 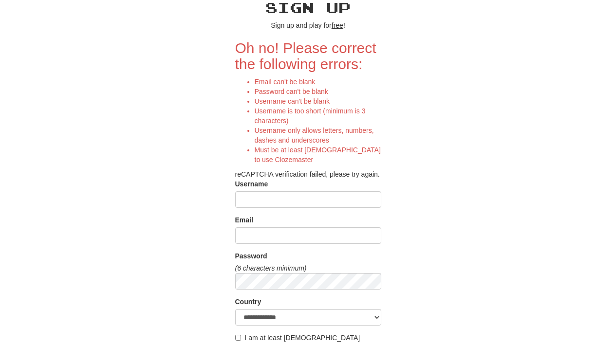 I want to click on li: Username is too short (minimum is 3 characters), so click(x=318, y=116).